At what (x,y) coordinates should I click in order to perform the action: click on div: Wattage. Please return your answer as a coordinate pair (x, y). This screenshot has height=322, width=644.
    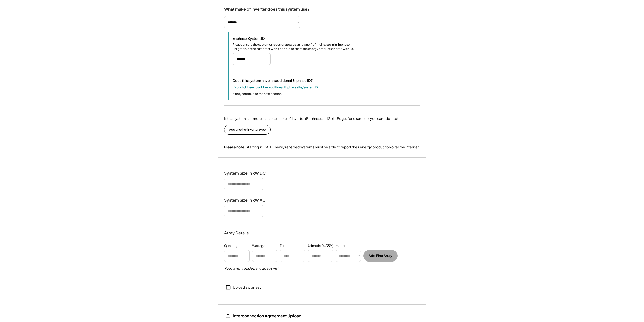
    Looking at the image, I should click on (258, 246).